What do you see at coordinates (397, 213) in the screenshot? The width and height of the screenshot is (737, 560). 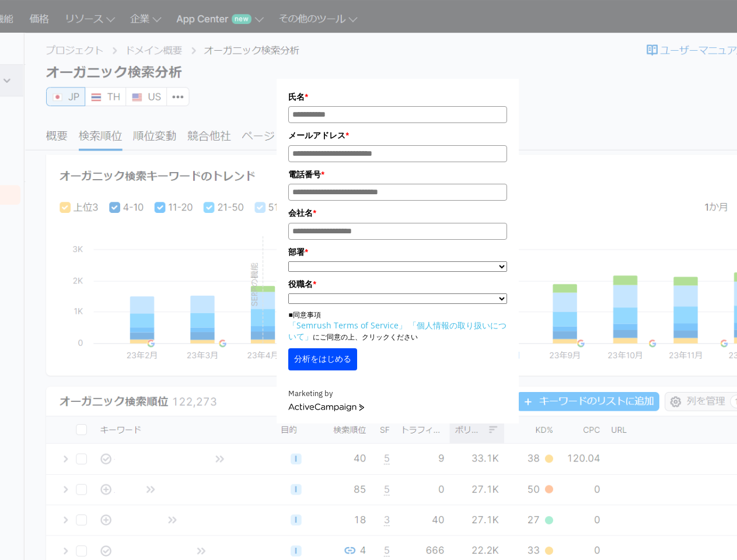 I see `label: 会社名` at bounding box center [397, 213].